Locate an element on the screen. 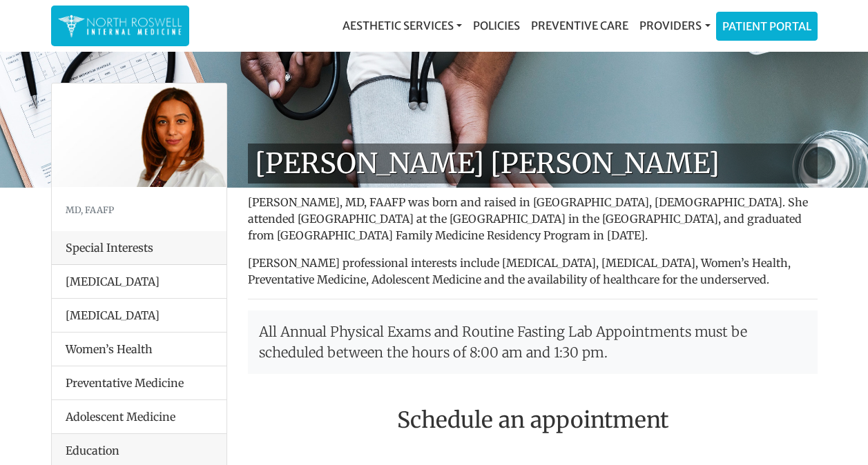  li: Women’s Health is located at coordinates (139, 349).